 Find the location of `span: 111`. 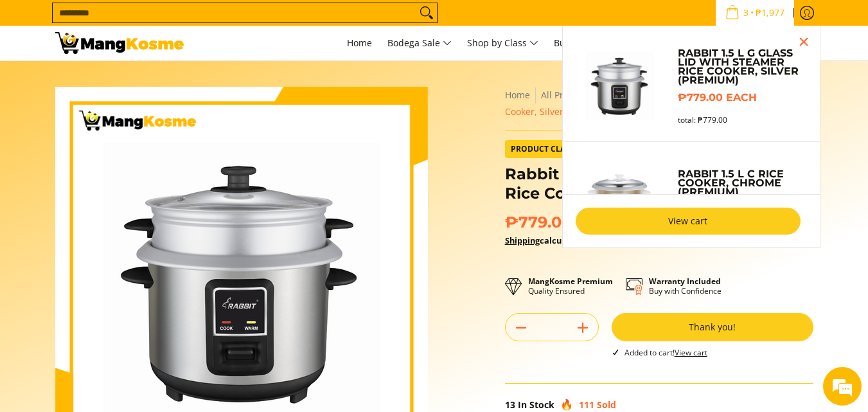

span: 111 is located at coordinates (587, 404).